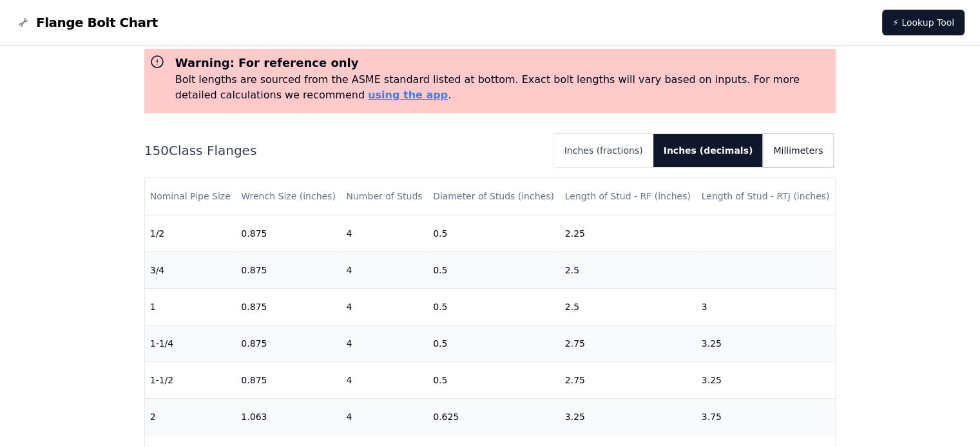 This screenshot has width=980, height=447. Describe the element at coordinates (191, 380) in the screenshot. I see `td: 1-1/2` at that location.